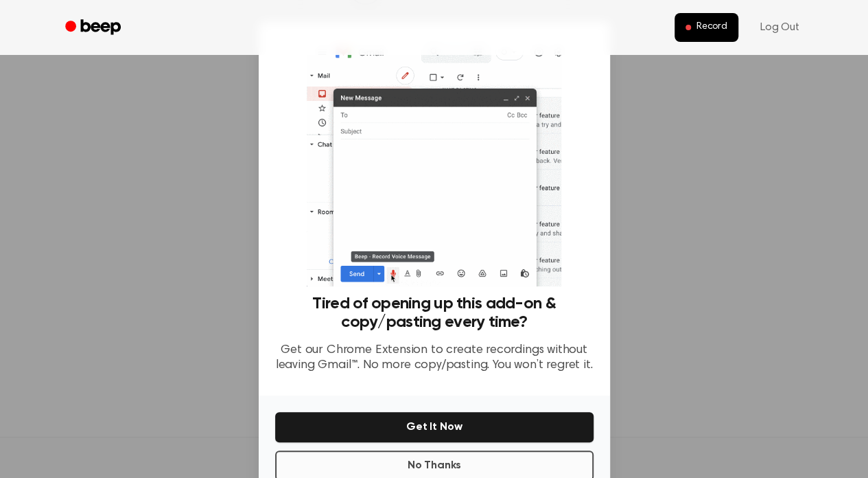  I want to click on button: Record, so click(706, 27).